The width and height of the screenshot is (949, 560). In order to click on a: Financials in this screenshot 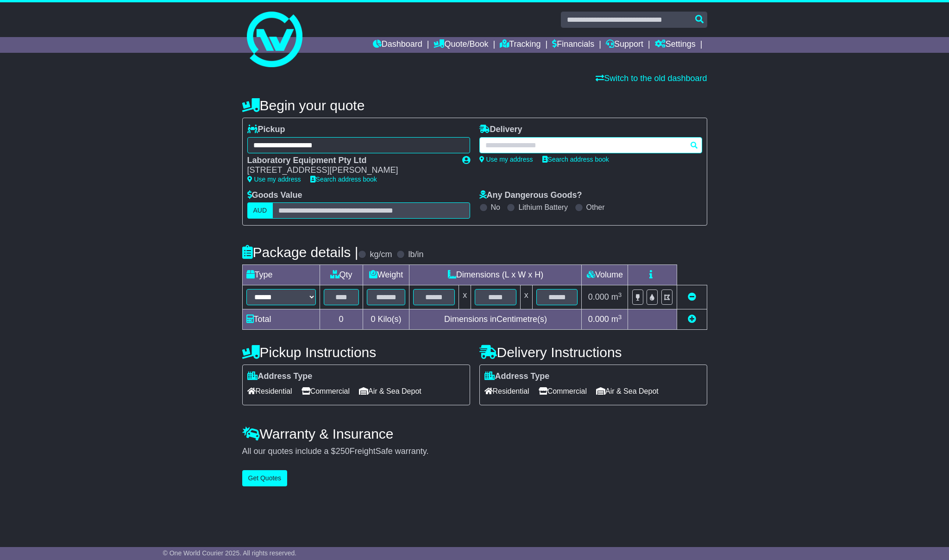, I will do `click(573, 45)`.